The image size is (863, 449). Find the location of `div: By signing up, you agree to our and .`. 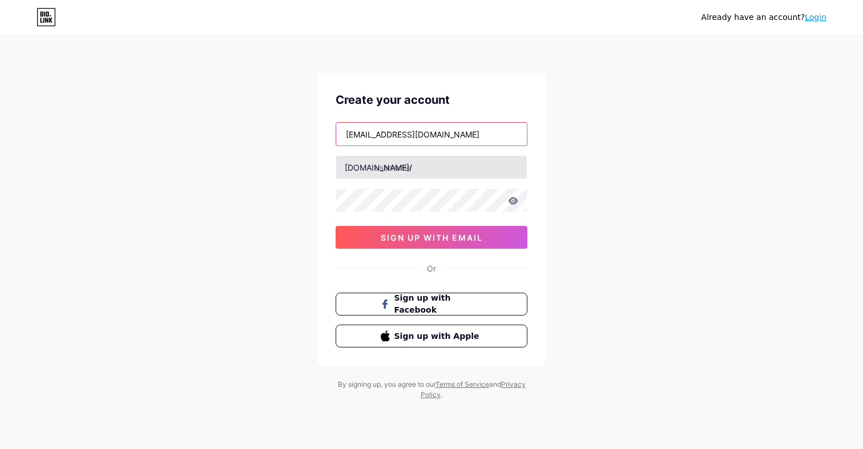

div: By signing up, you agree to our and . is located at coordinates (431, 390).